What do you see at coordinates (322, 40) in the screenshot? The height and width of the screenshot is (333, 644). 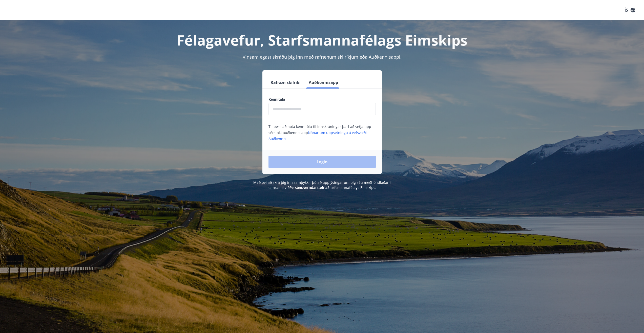 I see `h1: Félagavefur, Starfsmannafélags Eimskips` at bounding box center [322, 40].